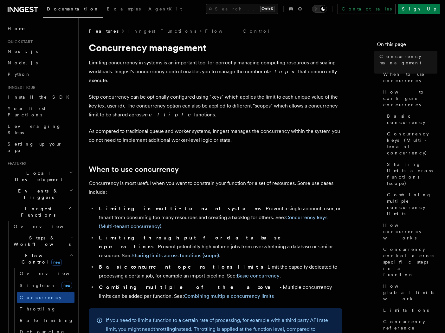 This screenshot has height=333, width=445. I want to click on a: Next.js, so click(40, 51).